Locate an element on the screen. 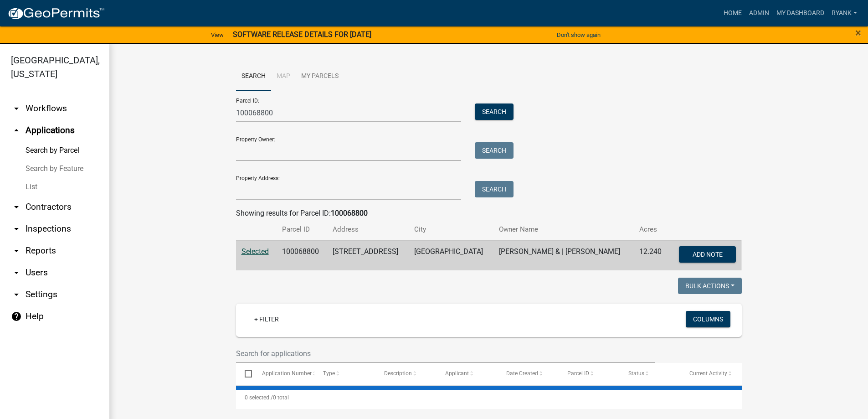 The height and width of the screenshot is (419, 868). span: 0 selected / is located at coordinates (259, 398).